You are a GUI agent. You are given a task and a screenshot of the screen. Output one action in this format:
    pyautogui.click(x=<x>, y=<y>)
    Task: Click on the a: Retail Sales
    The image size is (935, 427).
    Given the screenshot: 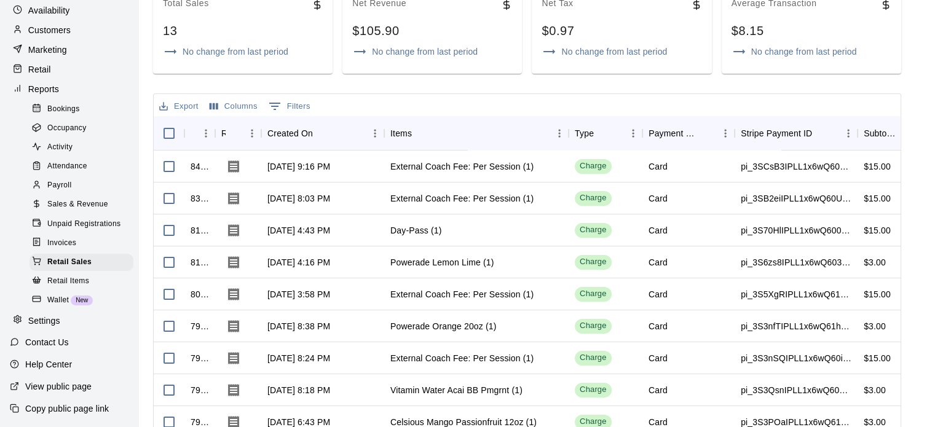 What is the action you would take?
    pyautogui.click(x=84, y=262)
    